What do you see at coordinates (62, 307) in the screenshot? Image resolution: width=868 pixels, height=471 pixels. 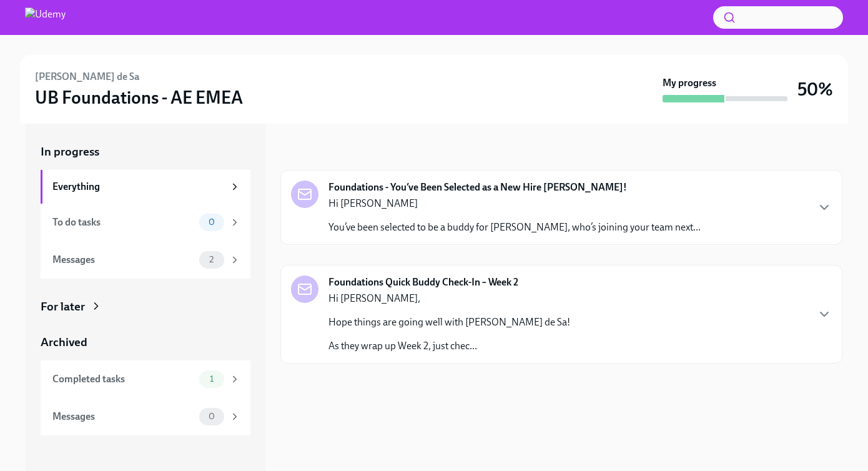 I see `div: For later` at bounding box center [62, 307].